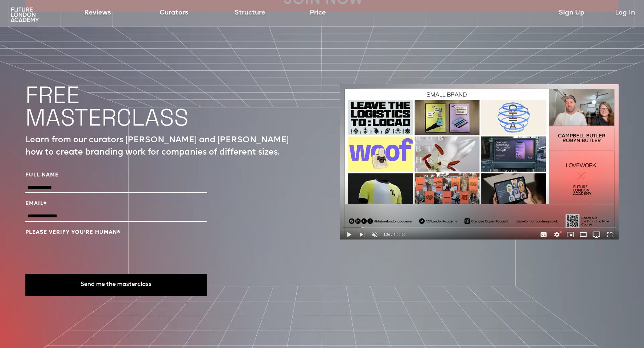 The image size is (644, 348). Describe the element at coordinates (250, 13) in the screenshot. I see `a: Structure` at that location.